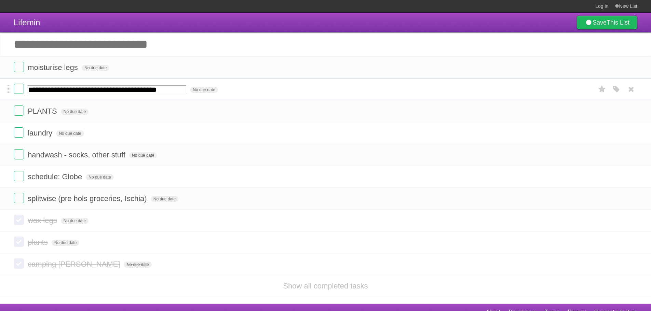 This screenshot has width=651, height=311. What do you see at coordinates (27, 22) in the screenshot?
I see `span: Lifemin` at bounding box center [27, 22].